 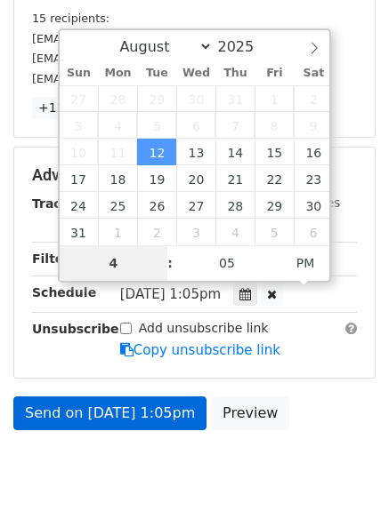 I want to click on span: August 11, 2025, so click(x=117, y=152).